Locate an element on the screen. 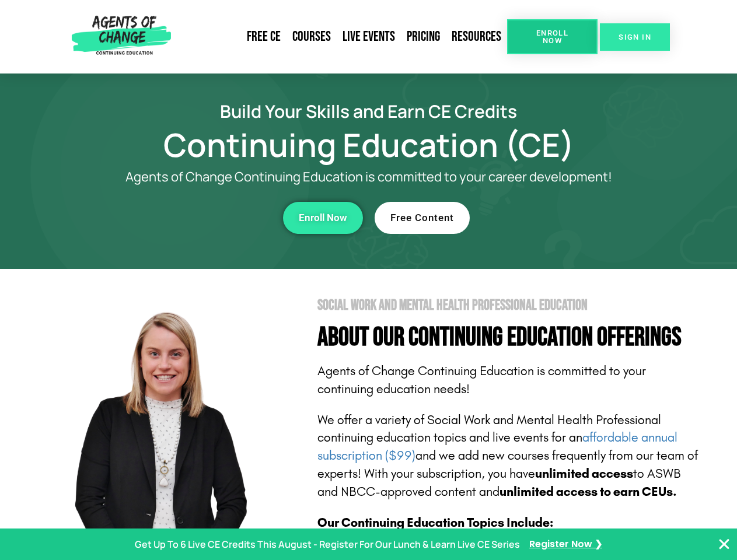 This screenshot has width=737, height=560. b: unlimited access to earn CEUs. is located at coordinates (588, 492).